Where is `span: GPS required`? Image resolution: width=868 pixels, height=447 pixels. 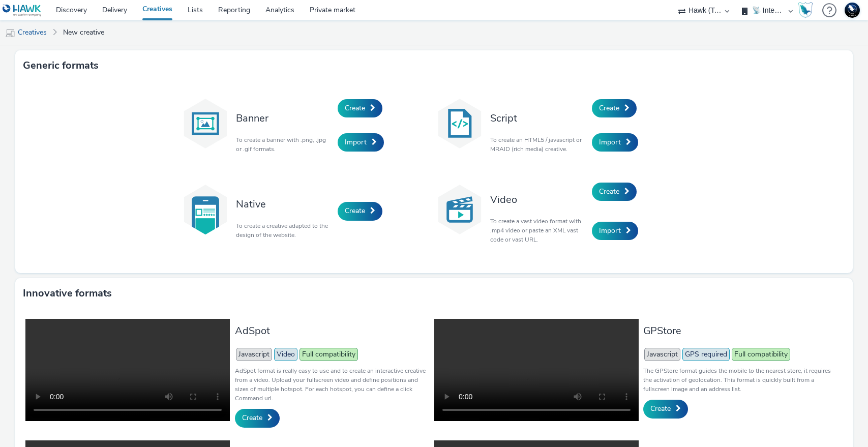 span: GPS required is located at coordinates (706, 354).